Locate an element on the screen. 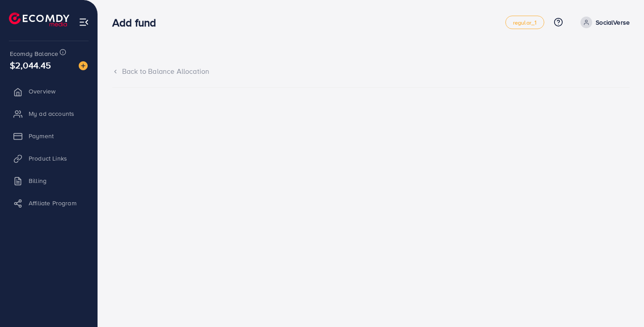 The width and height of the screenshot is (644, 327). span: regular_1 is located at coordinates (525, 23).